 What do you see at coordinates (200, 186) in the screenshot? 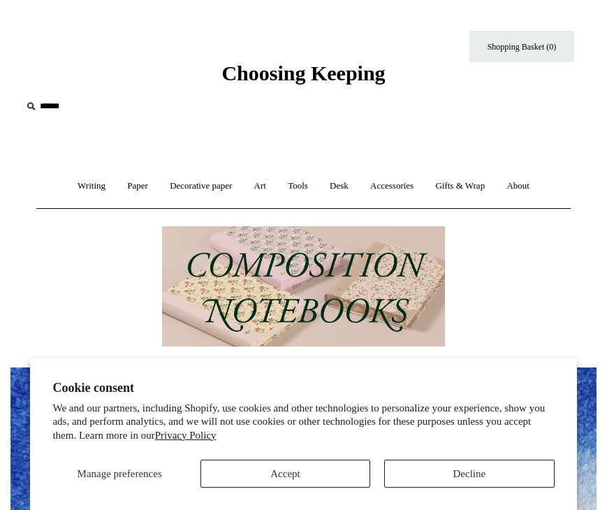
I see `a: Decorative paper` at bounding box center [200, 186].